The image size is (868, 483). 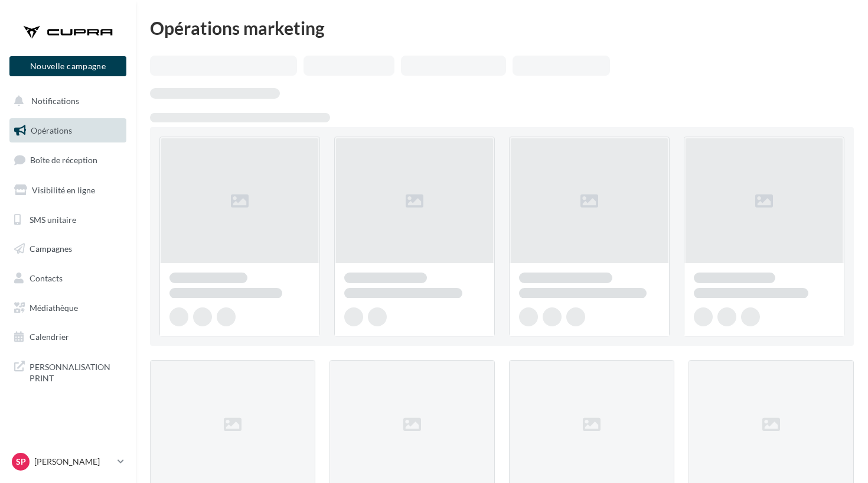 I want to click on a: SMS unitaire, so click(x=68, y=220).